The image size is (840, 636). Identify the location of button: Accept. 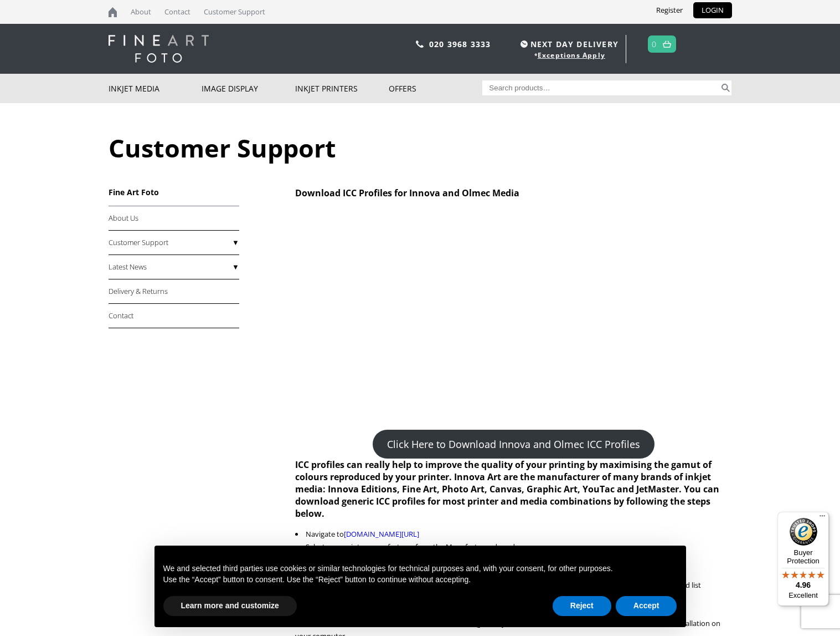
(647, 605).